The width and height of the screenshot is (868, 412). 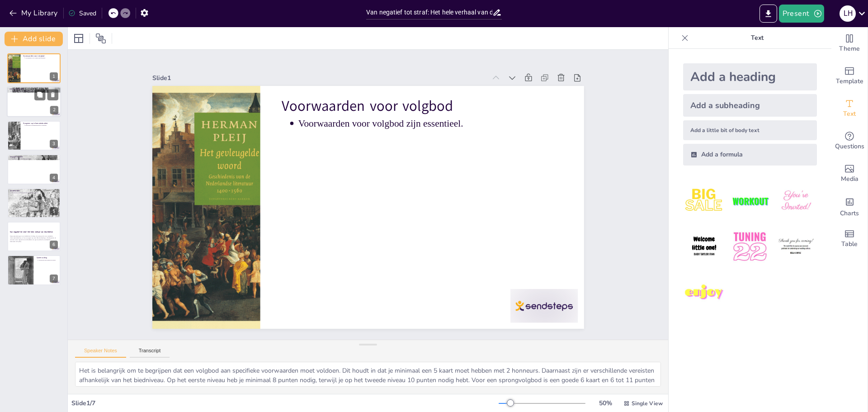 What do you see at coordinates (850, 76) in the screenshot?
I see `div: Add ready made slides` at bounding box center [850, 76].